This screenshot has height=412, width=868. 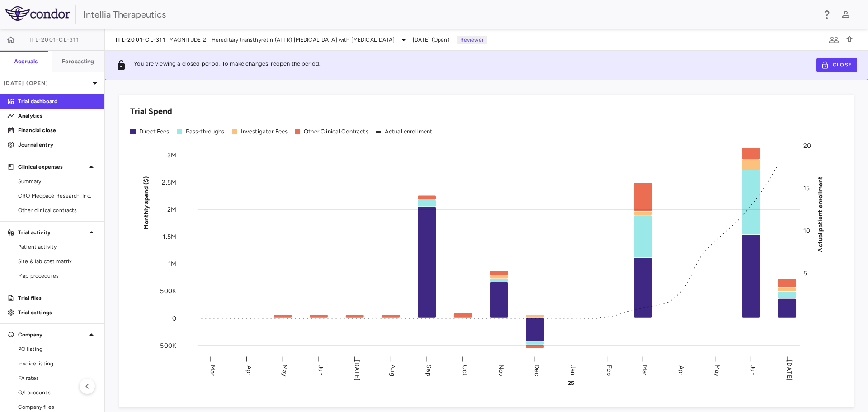 I want to click on h6: Trial Spend, so click(x=151, y=111).